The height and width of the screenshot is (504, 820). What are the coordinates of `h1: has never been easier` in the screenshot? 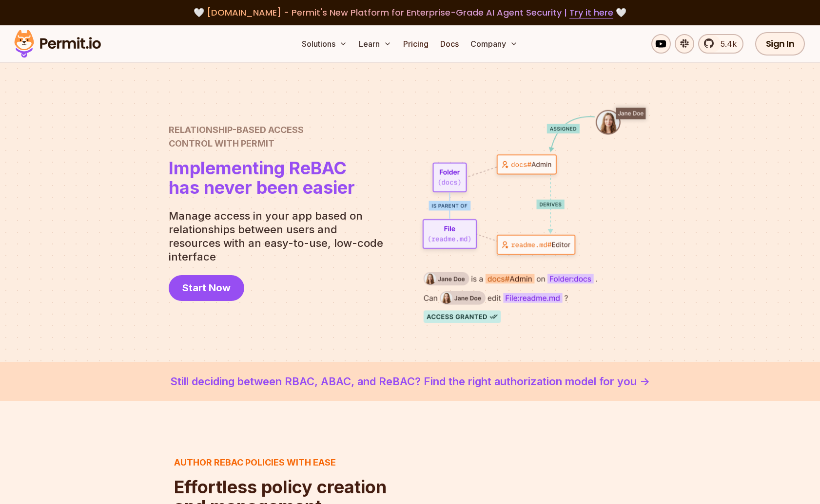 It's located at (262, 178).